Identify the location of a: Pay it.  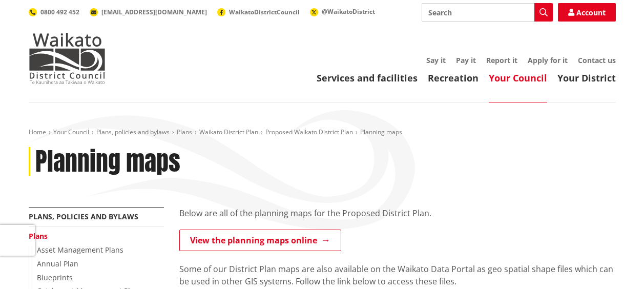
(466, 60).